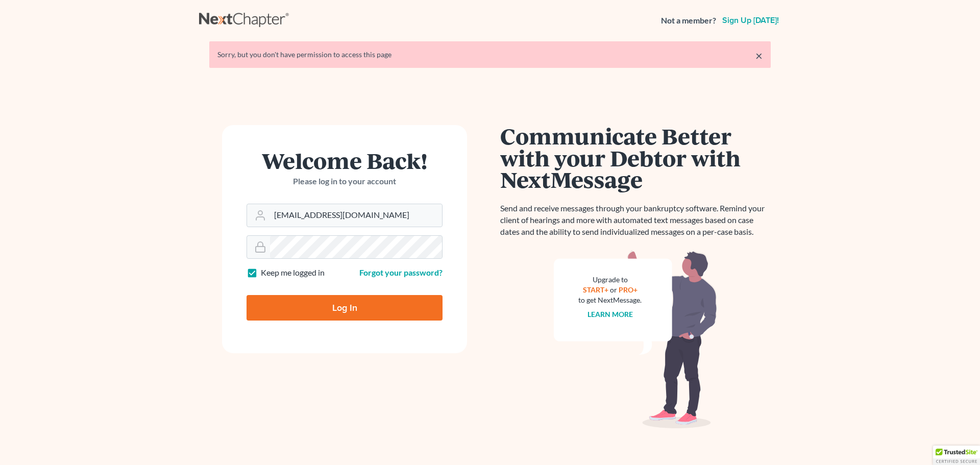 This screenshot has width=980, height=465. What do you see at coordinates (689, 20) in the screenshot?
I see `strong: Not a member?` at bounding box center [689, 20].